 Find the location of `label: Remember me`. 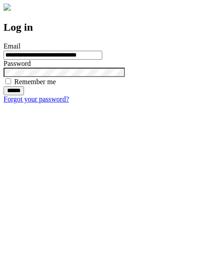

label: Remember me is located at coordinates (35, 82).